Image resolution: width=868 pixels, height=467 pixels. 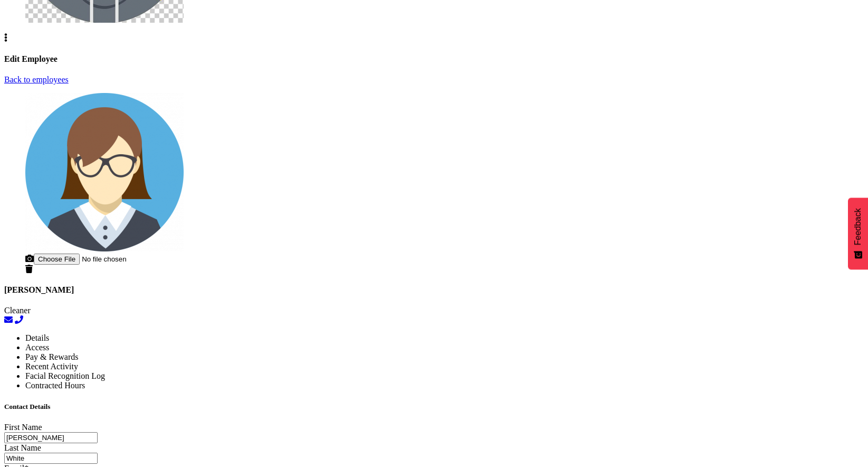 What do you see at coordinates (52, 366) in the screenshot?
I see `span: Recent Activity` at bounding box center [52, 366].